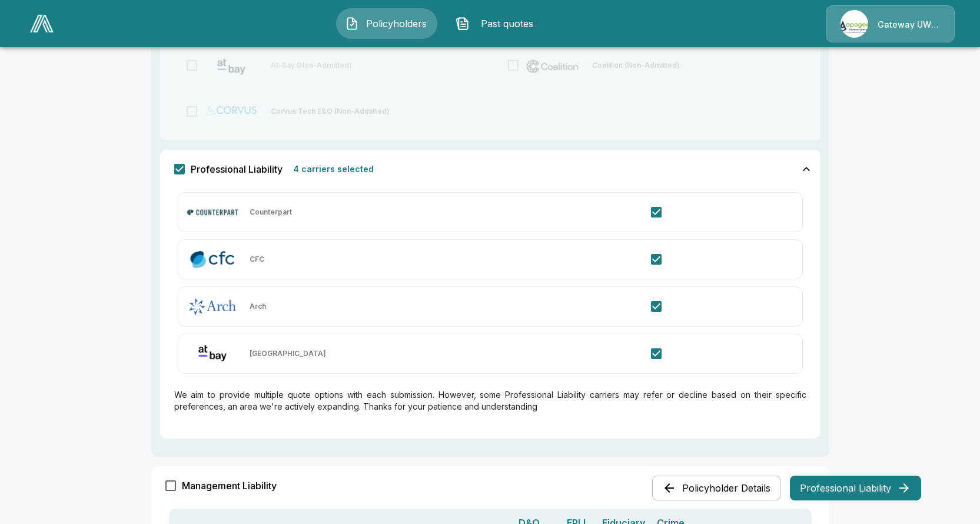  I want to click on div: Coalition (Non-Admitted)Coalition (Non-Admitted), so click(651, 65).